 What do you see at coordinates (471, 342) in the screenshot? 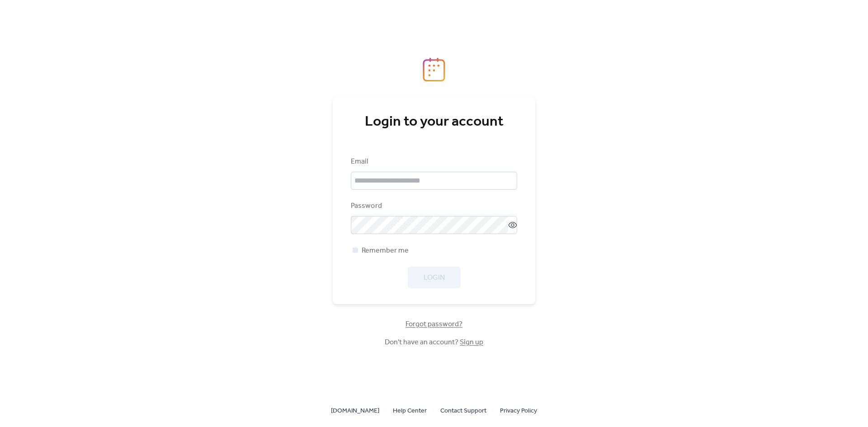
I see `a: Sign up` at bounding box center [471, 342].